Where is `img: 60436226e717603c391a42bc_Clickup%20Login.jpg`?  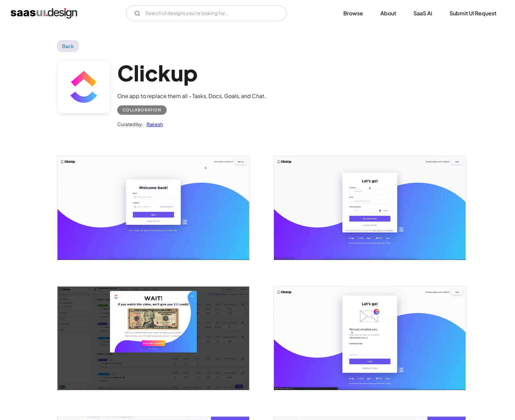
img: 60436226e717603c391a42bc_Clickup%20Login.jpg is located at coordinates (153, 208).